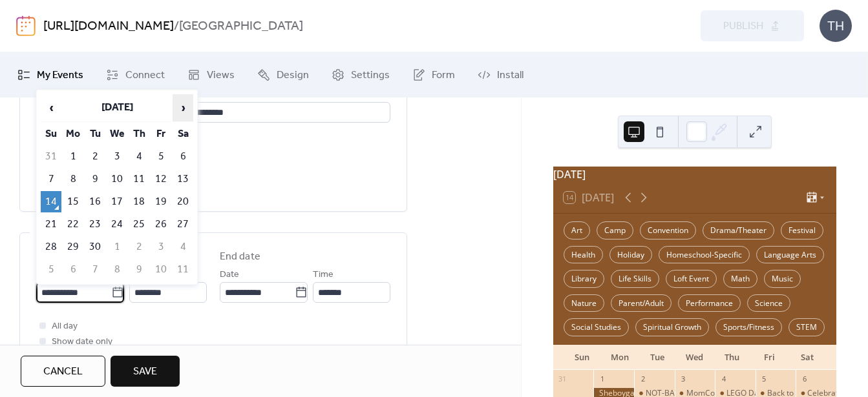 The image size is (868, 397). I want to click on div: Social Studies, so click(596, 327).